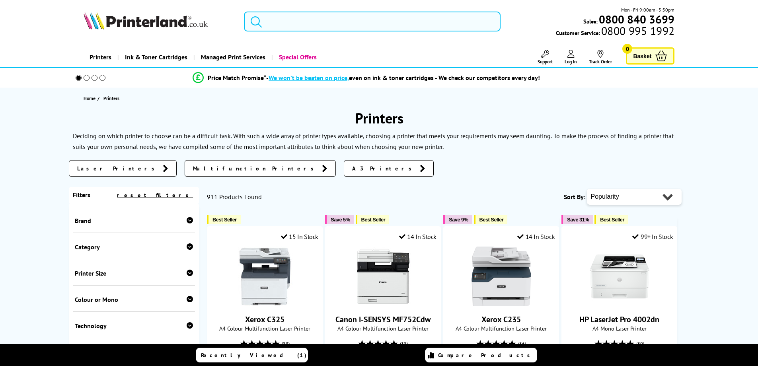 This screenshot has width=758, height=366. Describe the element at coordinates (404, 343) in the screenshot. I see `span: (38)` at that location.